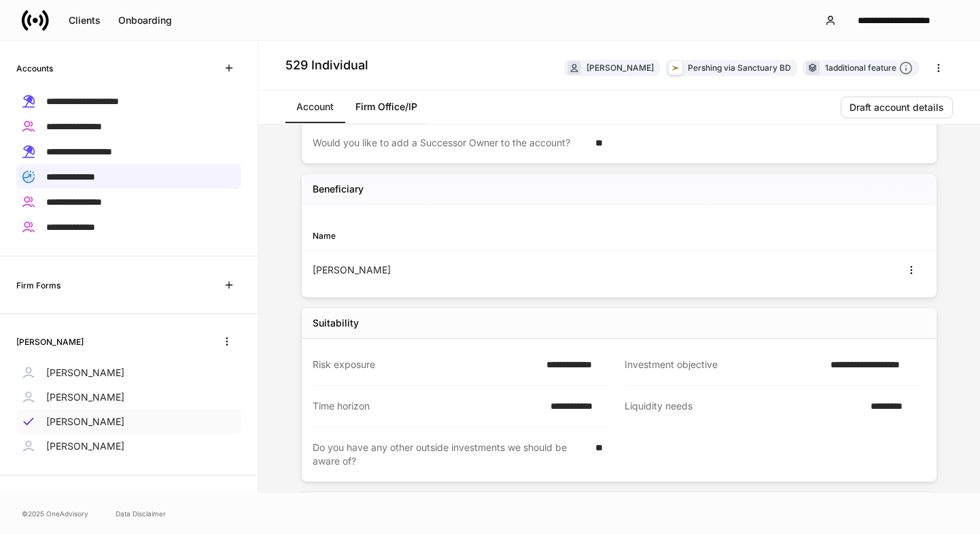 This screenshot has width=980, height=534. I want to click on div: Draft account details, so click(896, 107).